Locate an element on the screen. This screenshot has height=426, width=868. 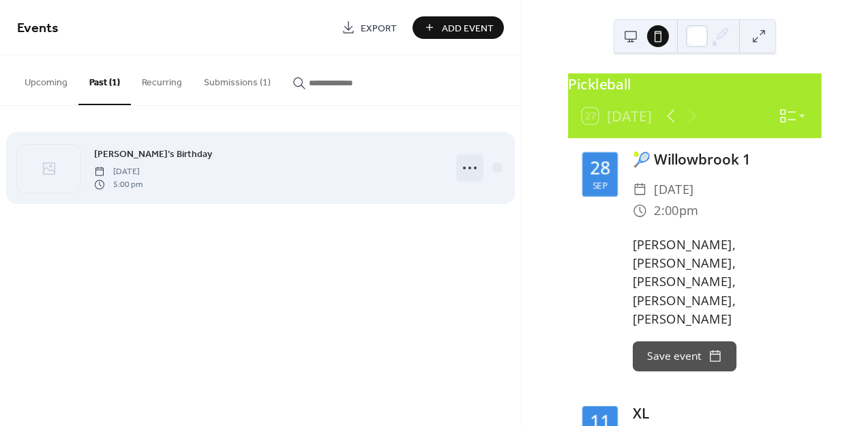
div: XL is located at coordinates (720, 412).